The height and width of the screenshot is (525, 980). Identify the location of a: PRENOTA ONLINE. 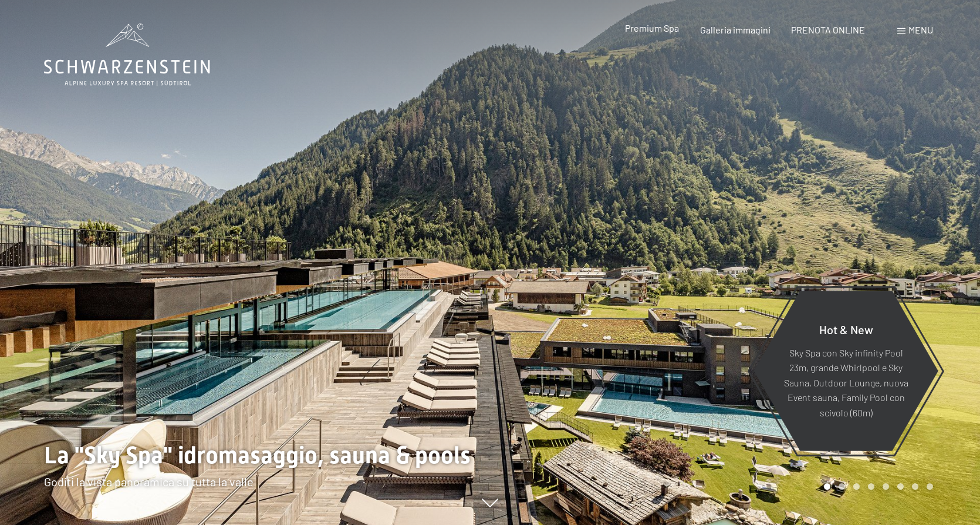
(828, 30).